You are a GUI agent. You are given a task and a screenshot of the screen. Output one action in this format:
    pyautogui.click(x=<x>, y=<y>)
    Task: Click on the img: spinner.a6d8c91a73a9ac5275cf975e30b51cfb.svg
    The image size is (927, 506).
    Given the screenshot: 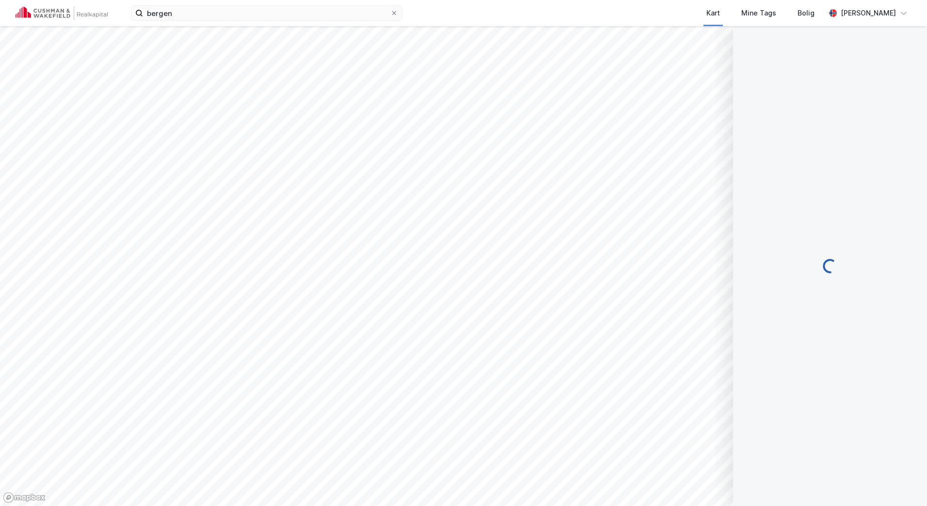 What is the action you would take?
    pyautogui.click(x=830, y=266)
    